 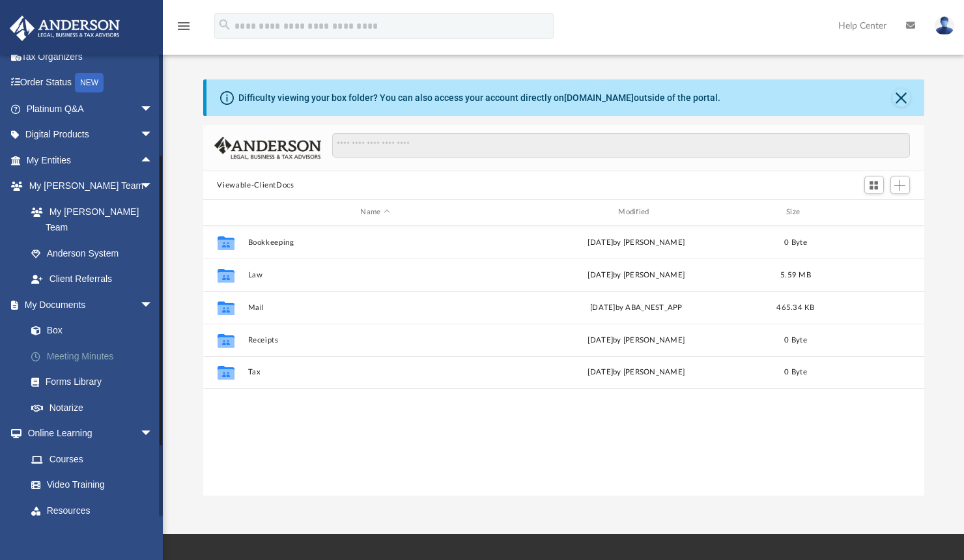 I want to click on button: Receipts, so click(x=375, y=340).